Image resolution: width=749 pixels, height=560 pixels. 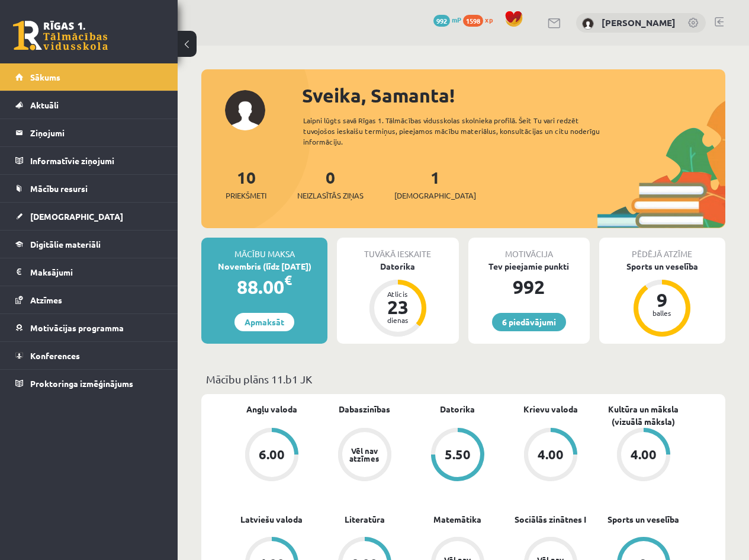 What do you see at coordinates (551, 409) in the screenshot?
I see `a: Krievu valoda` at bounding box center [551, 409].